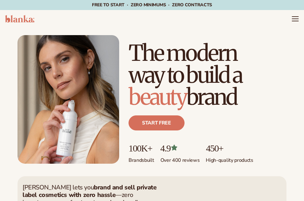 This screenshot has width=304, height=201. I want to click on p: High-quality products, so click(229, 158).